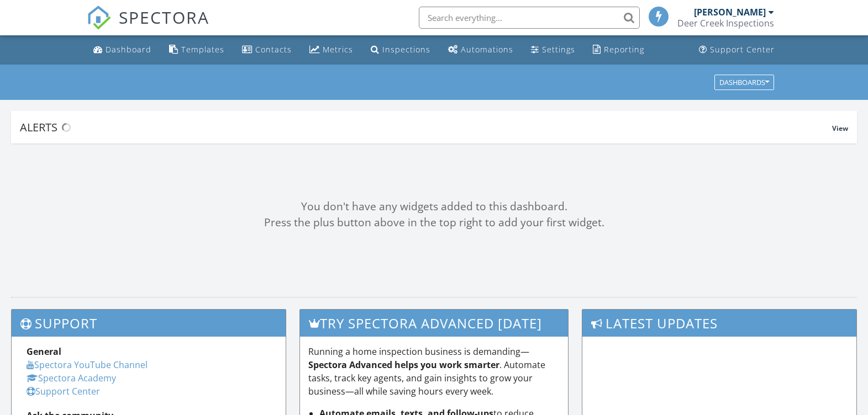  I want to click on div: Alerts, so click(426, 127).